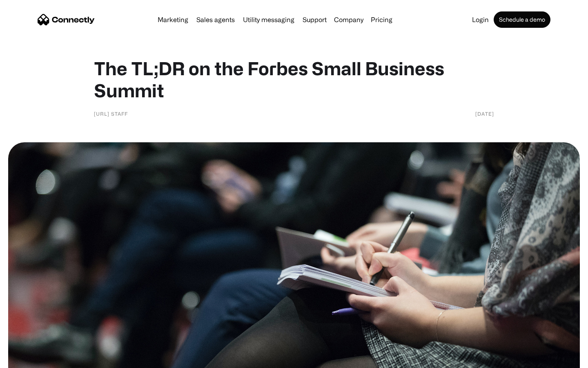 The image size is (588, 368). I want to click on aside: Language selected: English, so click(28, 359).